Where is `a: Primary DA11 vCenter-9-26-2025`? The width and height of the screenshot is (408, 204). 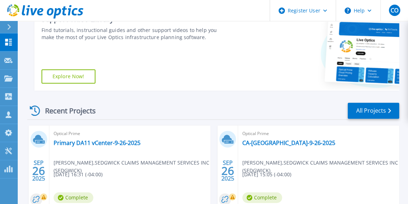
a: Primary DA11 vCenter-9-26-2025 is located at coordinates (97, 143).